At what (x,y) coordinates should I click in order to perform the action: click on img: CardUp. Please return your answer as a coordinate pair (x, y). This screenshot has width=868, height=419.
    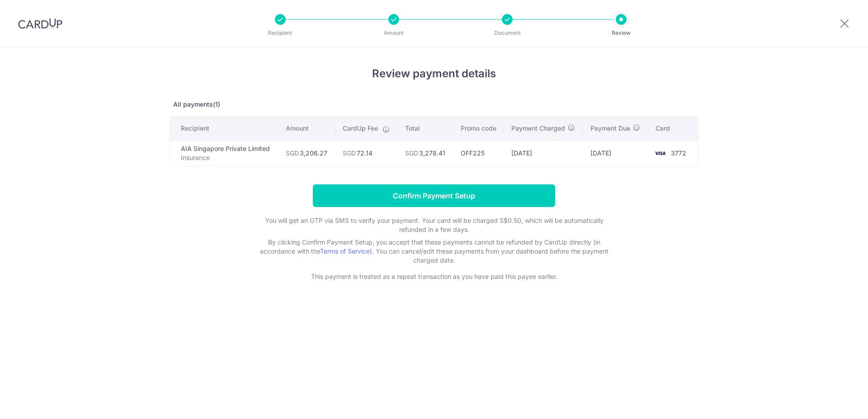
    Looking at the image, I should click on (40, 24).